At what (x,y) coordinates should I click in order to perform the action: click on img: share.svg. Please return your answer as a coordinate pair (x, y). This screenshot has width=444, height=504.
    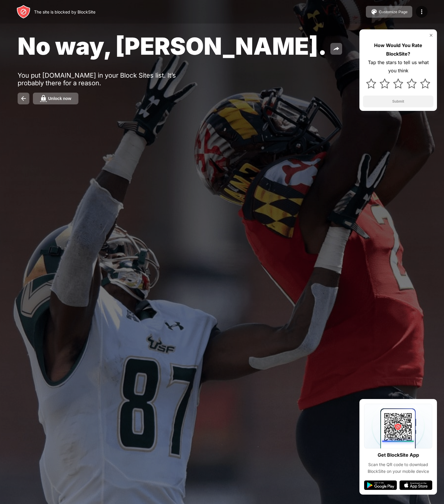
    Looking at the image, I should click on (336, 49).